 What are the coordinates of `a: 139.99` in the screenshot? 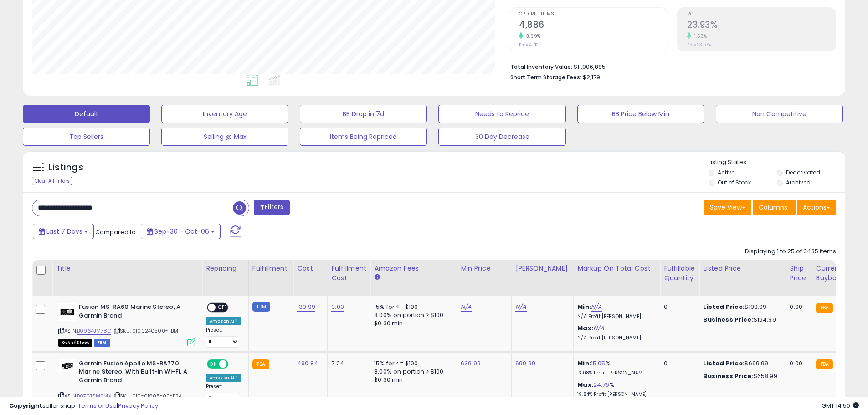 It's located at (306, 307).